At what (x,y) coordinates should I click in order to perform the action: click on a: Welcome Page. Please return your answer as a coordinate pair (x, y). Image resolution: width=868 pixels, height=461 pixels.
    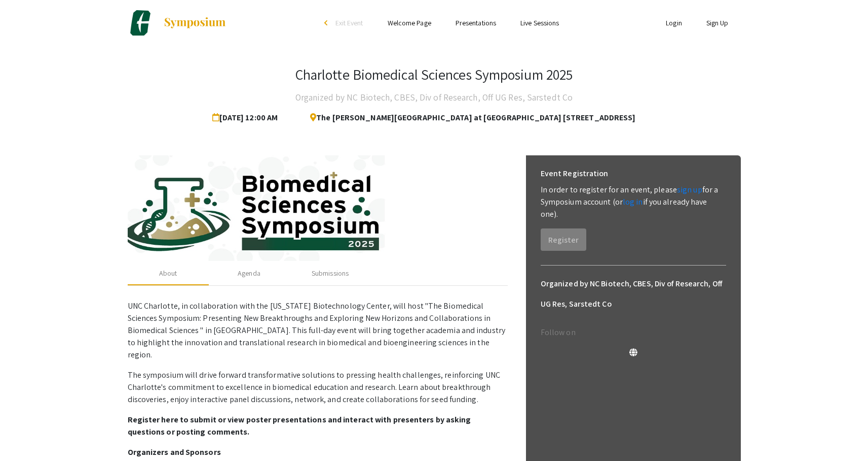
    Looking at the image, I should click on (410, 23).